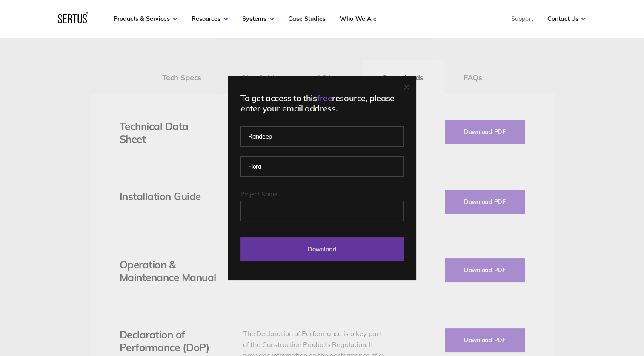  I want to click on a: Case Studies, so click(307, 19).